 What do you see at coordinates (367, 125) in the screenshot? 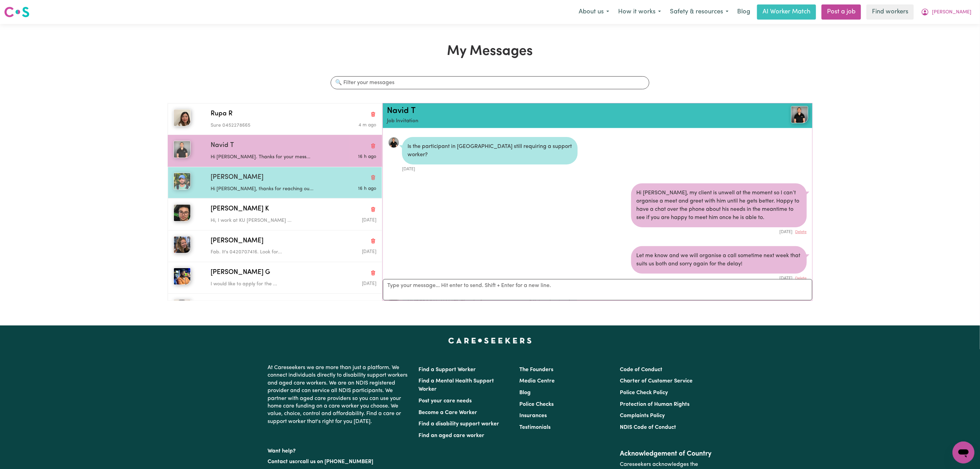
I see `span: Message sent on September 5, 2025` at bounding box center [367, 125].